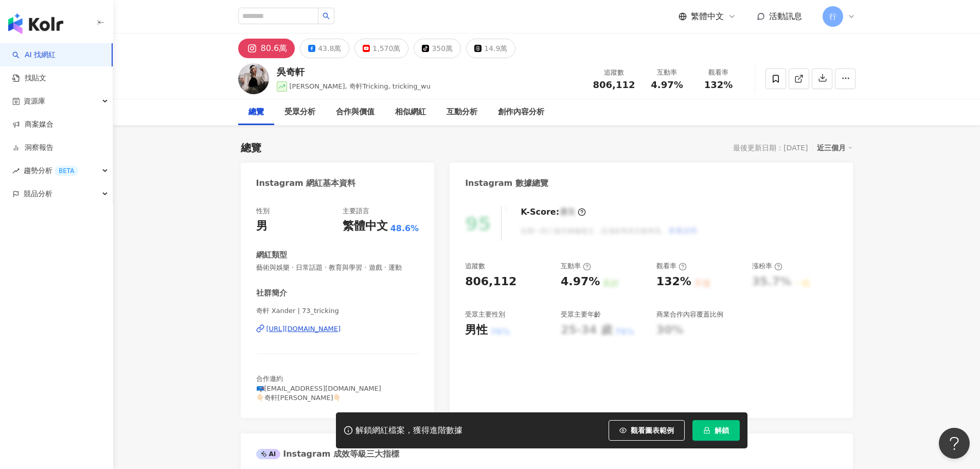  Describe the element at coordinates (386, 48) in the screenshot. I see `div: 1,570萬` at that location.